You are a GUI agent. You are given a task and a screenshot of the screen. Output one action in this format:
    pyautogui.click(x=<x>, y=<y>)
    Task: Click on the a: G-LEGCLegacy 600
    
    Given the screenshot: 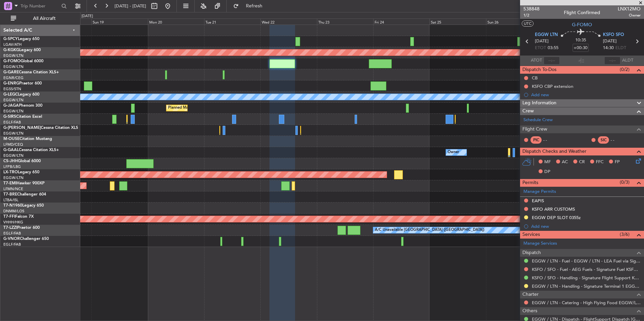 What is the action you would take?
    pyautogui.click(x=21, y=94)
    